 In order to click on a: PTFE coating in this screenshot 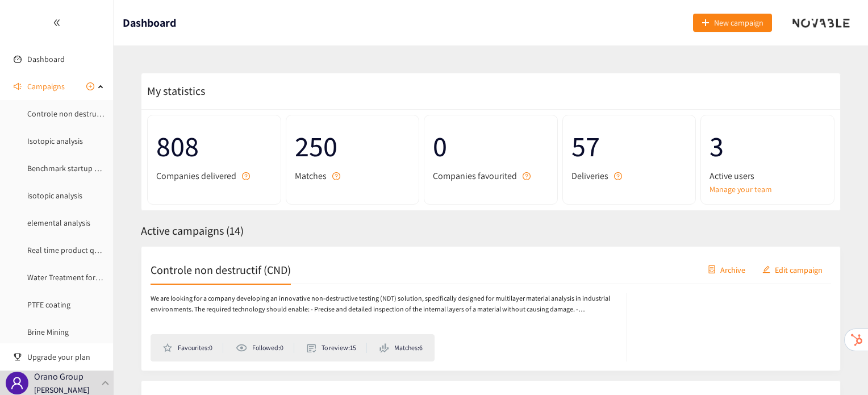, I will do `click(48, 304)`.